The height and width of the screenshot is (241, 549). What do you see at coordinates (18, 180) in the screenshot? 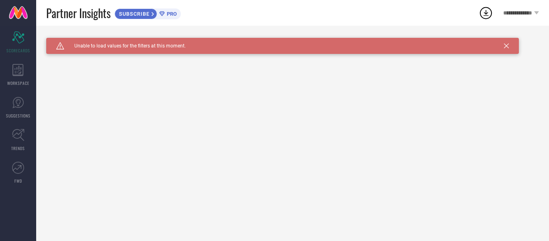
I see `span: FWD` at bounding box center [18, 180].